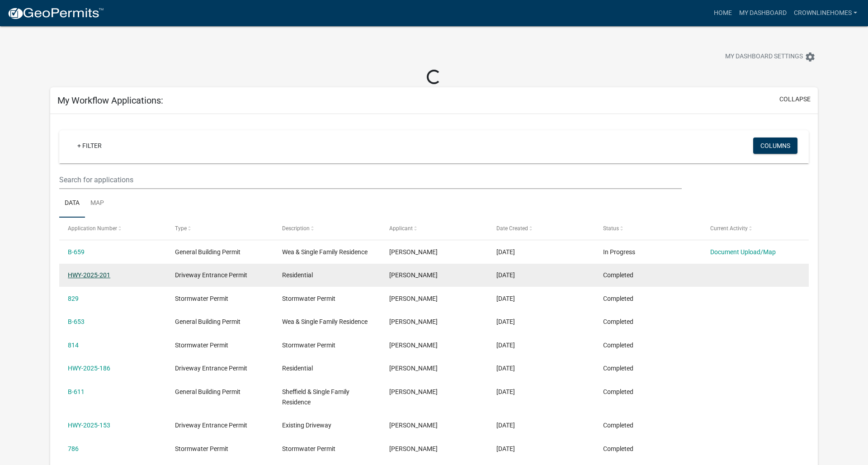 The width and height of the screenshot is (868, 465). I want to click on button: collapse, so click(795, 99).